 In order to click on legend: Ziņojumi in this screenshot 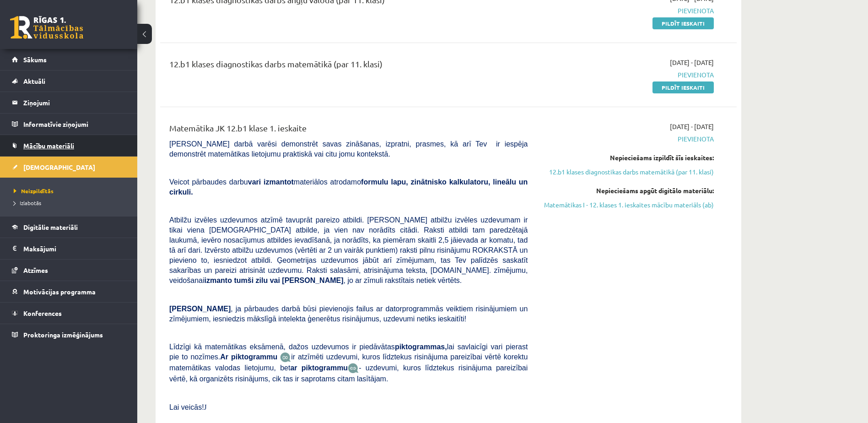, I will do `click(75, 103)`.